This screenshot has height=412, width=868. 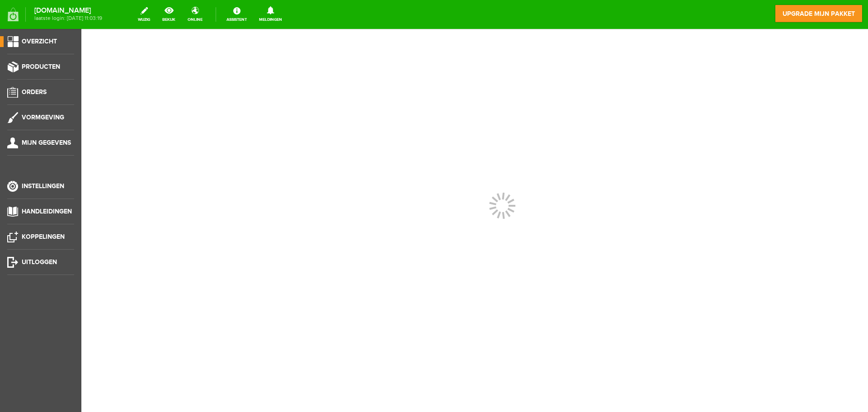 What do you see at coordinates (195, 15) in the screenshot?
I see `a: online` at bounding box center [195, 15].